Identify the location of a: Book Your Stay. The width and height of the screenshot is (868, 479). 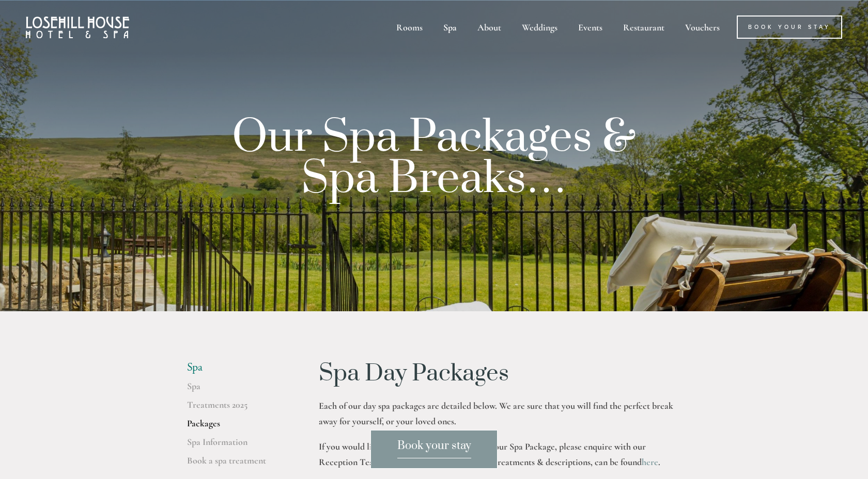
(790, 27).